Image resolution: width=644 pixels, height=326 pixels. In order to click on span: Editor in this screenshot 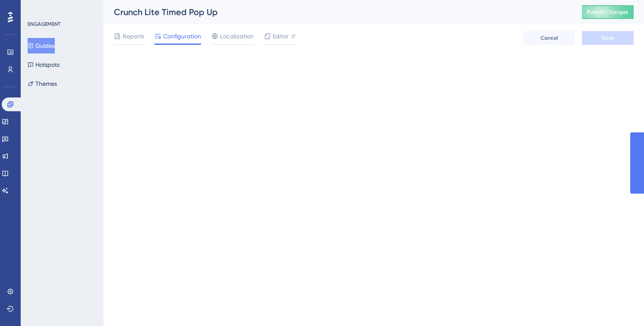, I will do `click(281, 36)`.